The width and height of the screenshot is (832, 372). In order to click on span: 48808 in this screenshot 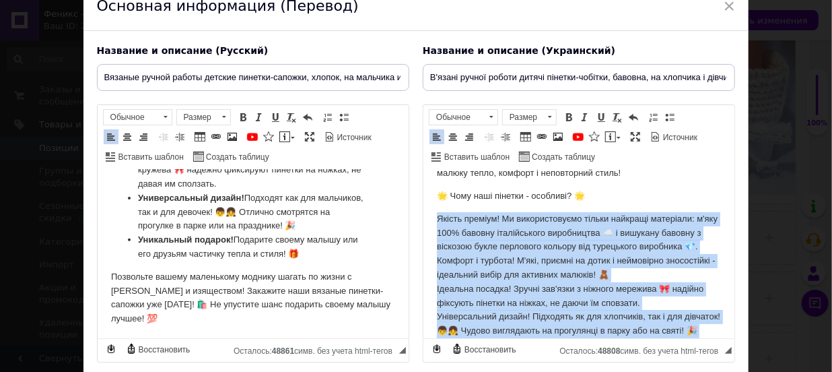, I will do `click(609, 351)`.